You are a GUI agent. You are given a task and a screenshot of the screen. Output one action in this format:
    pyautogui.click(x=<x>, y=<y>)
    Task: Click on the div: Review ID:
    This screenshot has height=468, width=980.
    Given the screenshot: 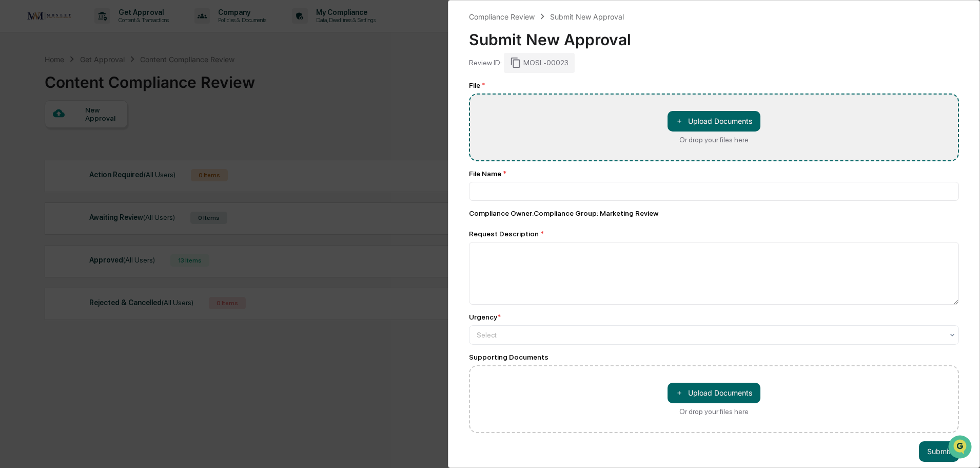 What is the action you would take?
    pyautogui.click(x=486, y=63)
    